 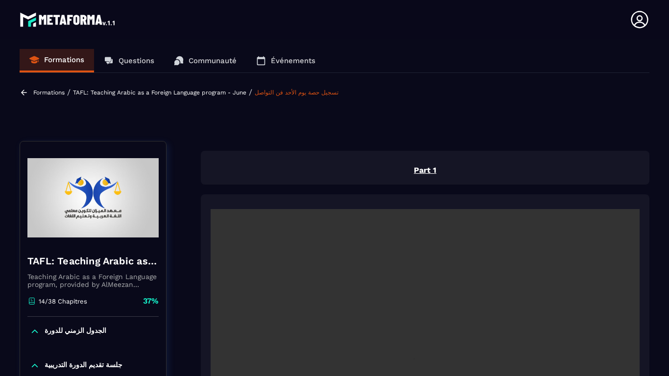 I want to click on a: Événements, so click(x=286, y=61).